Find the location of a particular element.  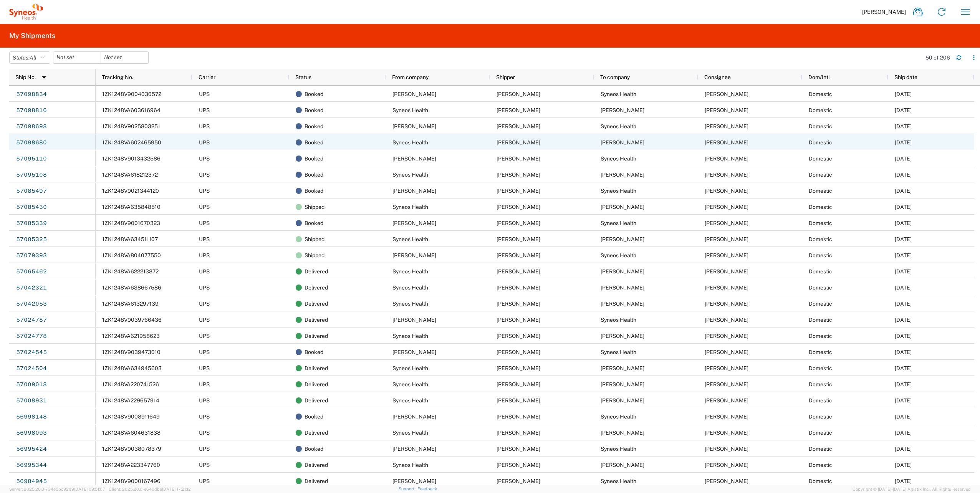

span: Ship date is located at coordinates (906, 77).